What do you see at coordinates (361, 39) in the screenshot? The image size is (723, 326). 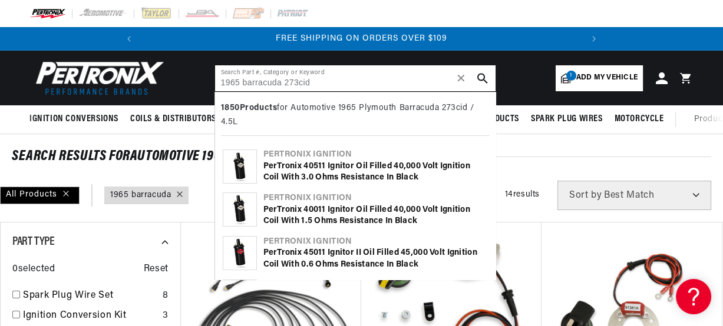 I see `div: Announcement` at bounding box center [361, 39].